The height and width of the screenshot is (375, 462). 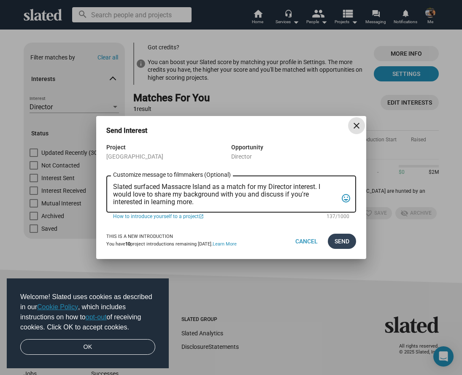 What do you see at coordinates (88, 312) in the screenshot?
I see `span: Welcome! Slated uses cookies as described in our , which includes instructions on how to of recei...` at bounding box center [88, 312].